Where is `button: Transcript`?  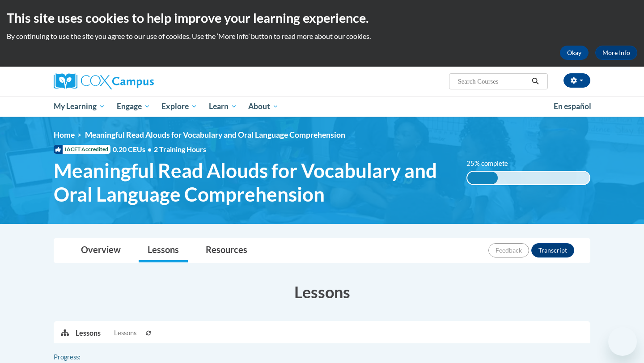 button: Transcript is located at coordinates (553, 251).